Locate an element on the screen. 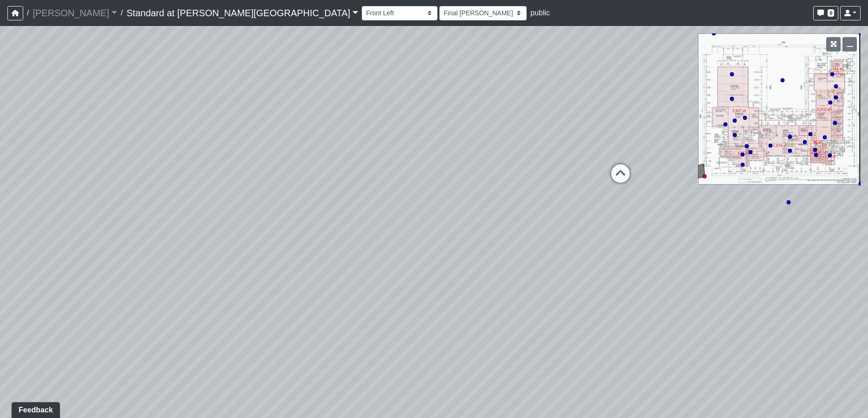 This screenshot has width=868, height=418. span: 0 is located at coordinates (831, 13).